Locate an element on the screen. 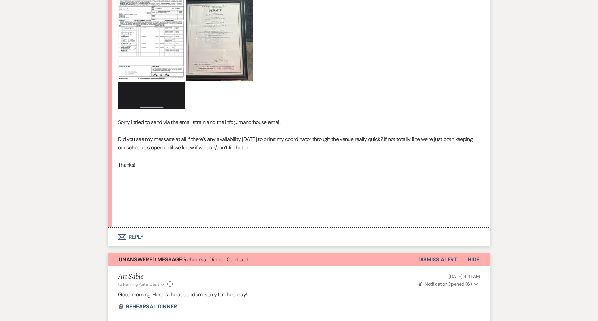  p: Good morning. Here is the addendum...sorry for the delay! is located at coordinates (299, 295).